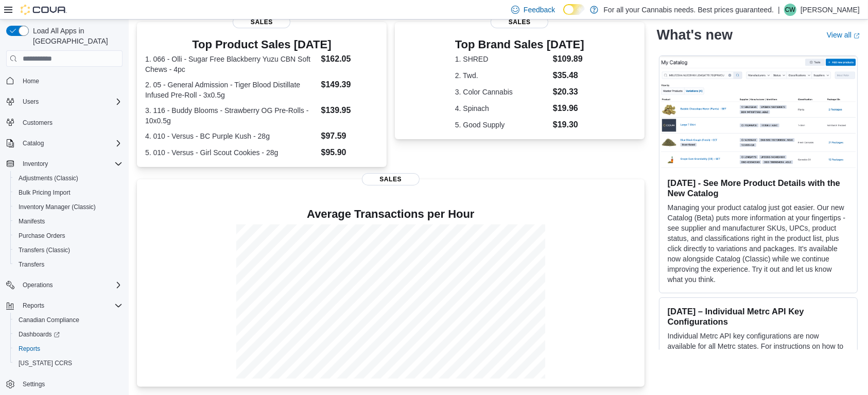  What do you see at coordinates (502, 75) in the screenshot?
I see `dt: 2. Twd.` at bounding box center [502, 75].